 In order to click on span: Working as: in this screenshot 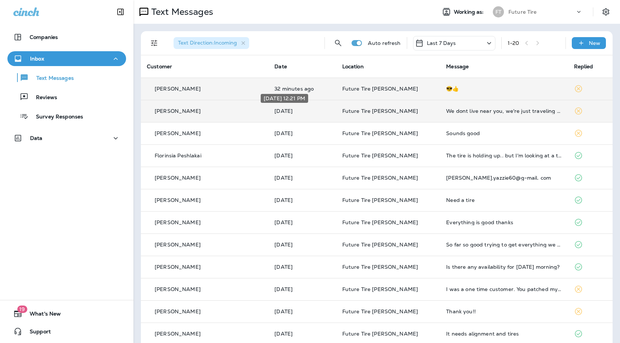, I will do `click(470, 12)`.